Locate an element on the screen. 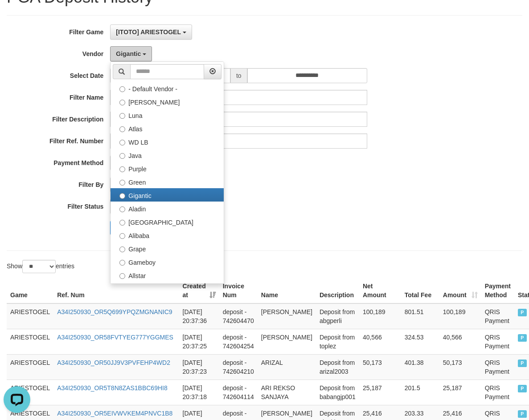 The height and width of the screenshot is (420, 529). label: Luna is located at coordinates (167, 115).